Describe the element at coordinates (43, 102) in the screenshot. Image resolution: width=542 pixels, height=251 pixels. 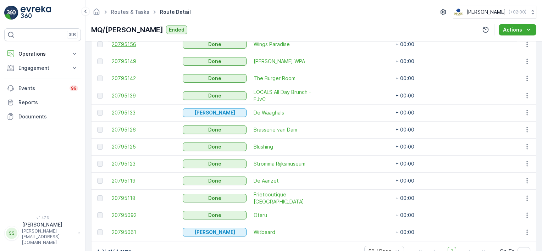
I see `a: Reports` at that location.